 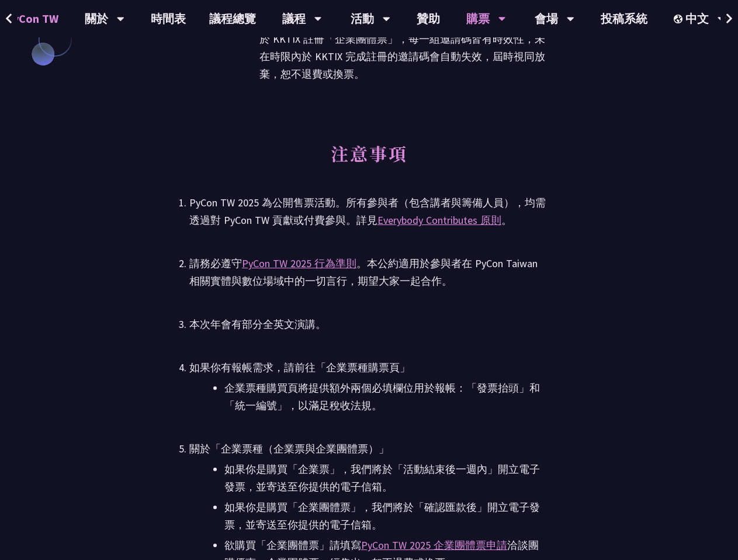 I want to click on li: 如果你是購買「企業團體票」，我們將於「確認匯款後」開立電子發票，並寄送至你提供的電子信箱。, so click(x=387, y=517).